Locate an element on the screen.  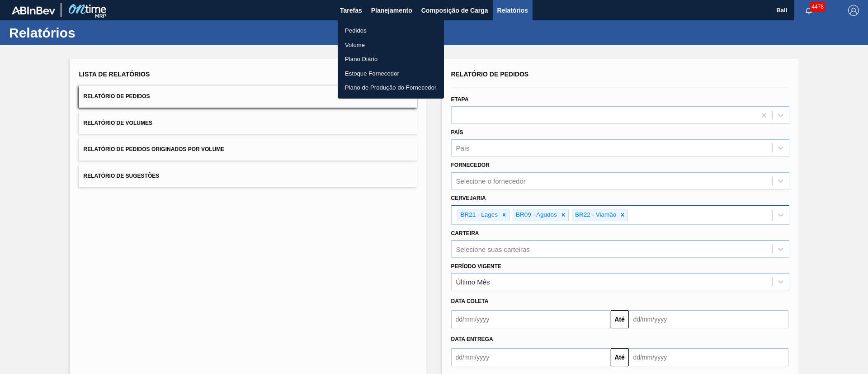
li: Estoque Fornecedor is located at coordinates (391, 74).